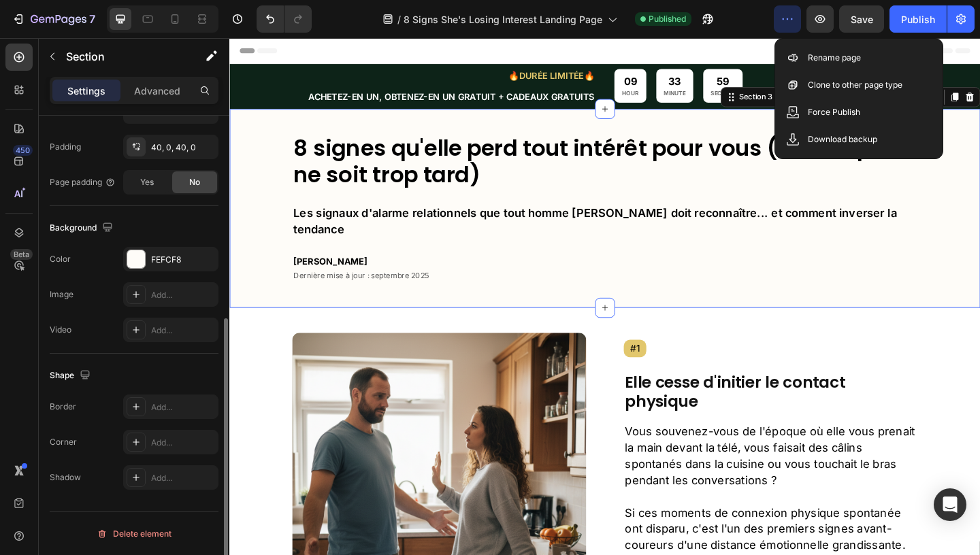  Describe the element at coordinates (441, 337) in the screenshot. I see `button: <p>#1</p>` at that location.